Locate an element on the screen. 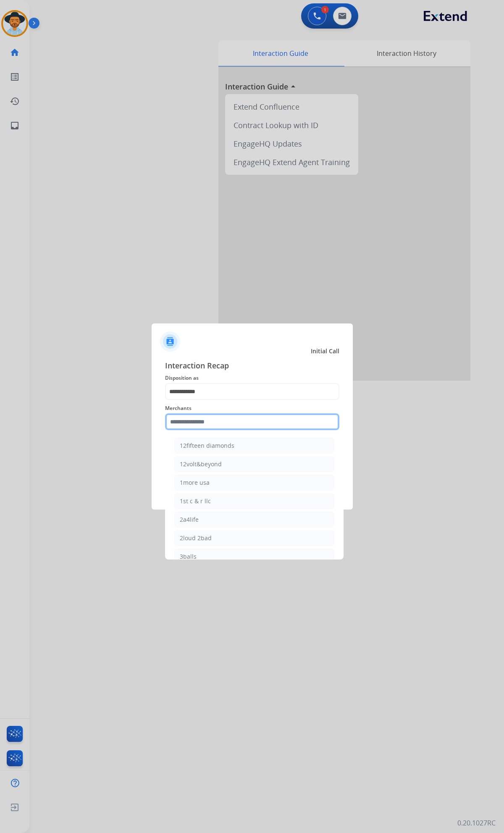 The height and width of the screenshot is (833, 504). span: Interaction Recap is located at coordinates (252, 366).